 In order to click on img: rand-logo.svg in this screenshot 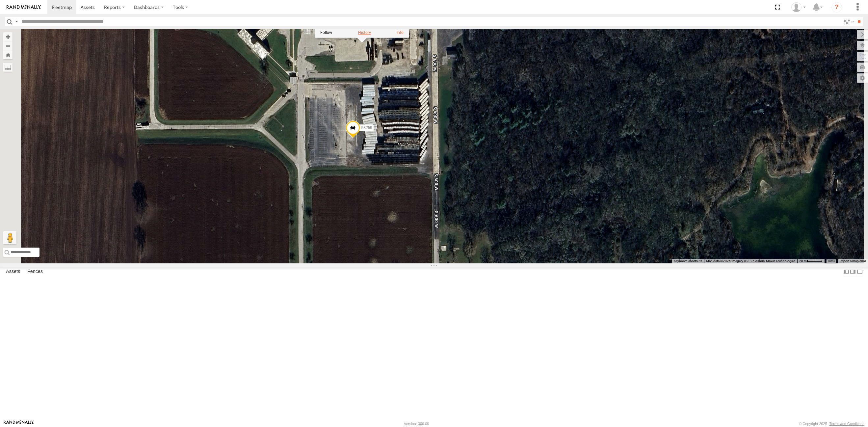, I will do `click(24, 7)`.